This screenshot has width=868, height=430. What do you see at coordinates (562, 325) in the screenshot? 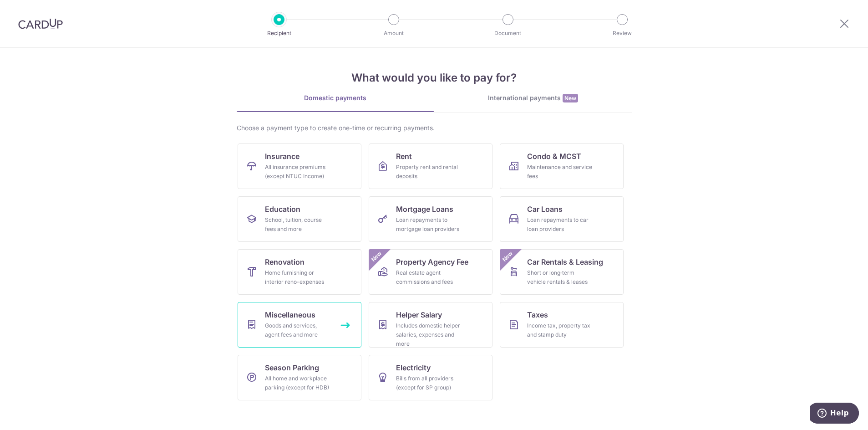
I see `a: TaxesIncome tax, property tax and stamp duty` at bounding box center [562, 325].